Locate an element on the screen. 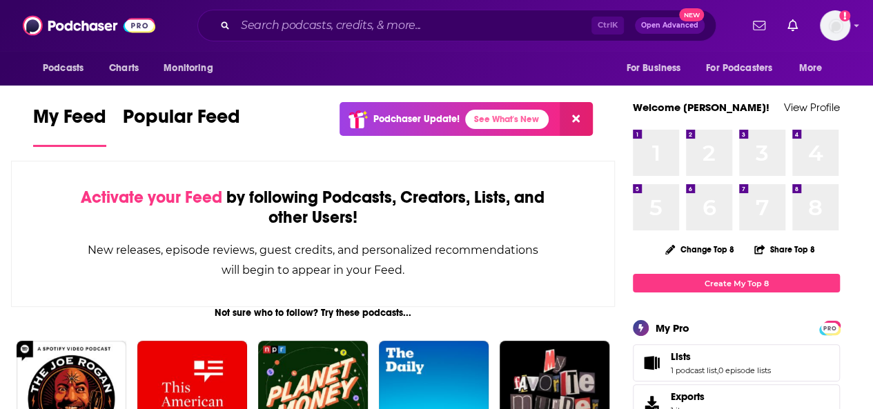  a: Popular Feed is located at coordinates (182, 126).